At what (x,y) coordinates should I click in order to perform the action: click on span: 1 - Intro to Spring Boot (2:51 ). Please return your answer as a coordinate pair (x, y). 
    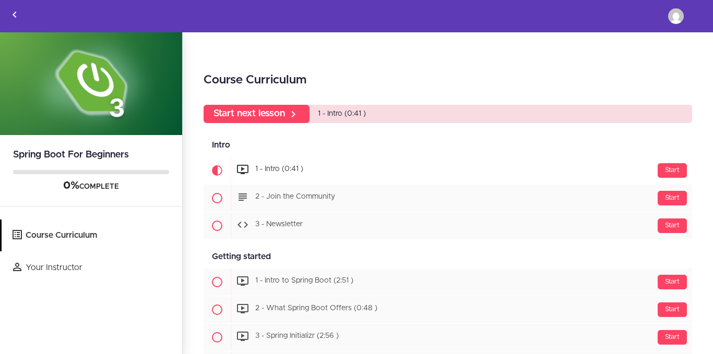
    Looking at the image, I should click on (304, 281).